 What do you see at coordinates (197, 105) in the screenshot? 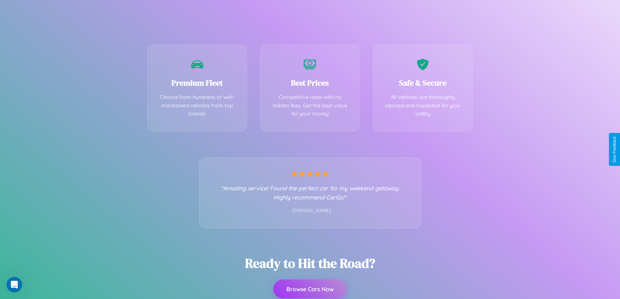
I see `p: Choose from hundreds of well-maintained vehicles from top brands` at bounding box center [197, 105].